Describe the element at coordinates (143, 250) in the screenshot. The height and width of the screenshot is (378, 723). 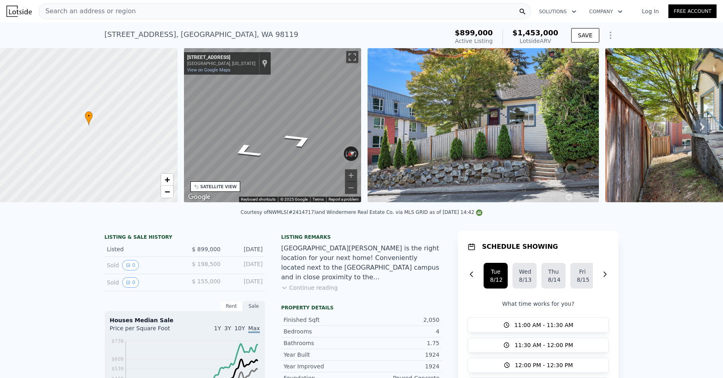
I see `div: Listed` at that location.